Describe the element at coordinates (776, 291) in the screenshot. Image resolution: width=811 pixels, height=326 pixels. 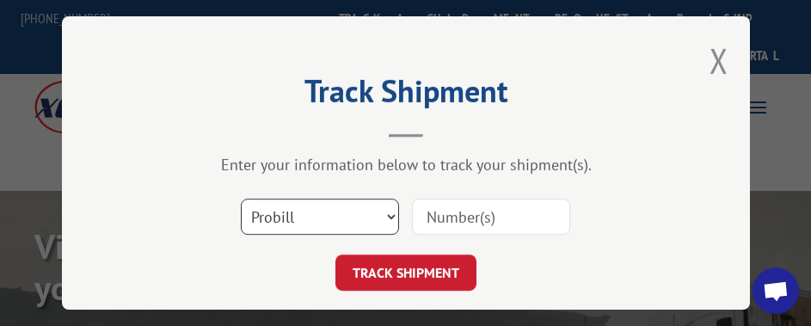
I see `div: Open chat` at that location.